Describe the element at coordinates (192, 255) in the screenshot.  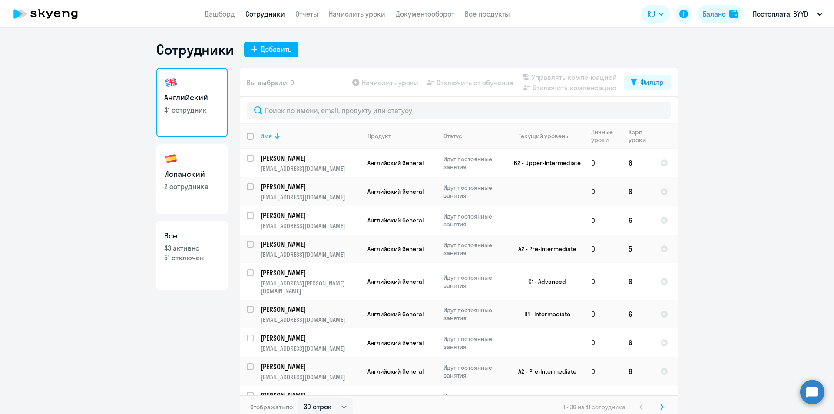
I see `a: Все43 активно51 отключен` at that location.